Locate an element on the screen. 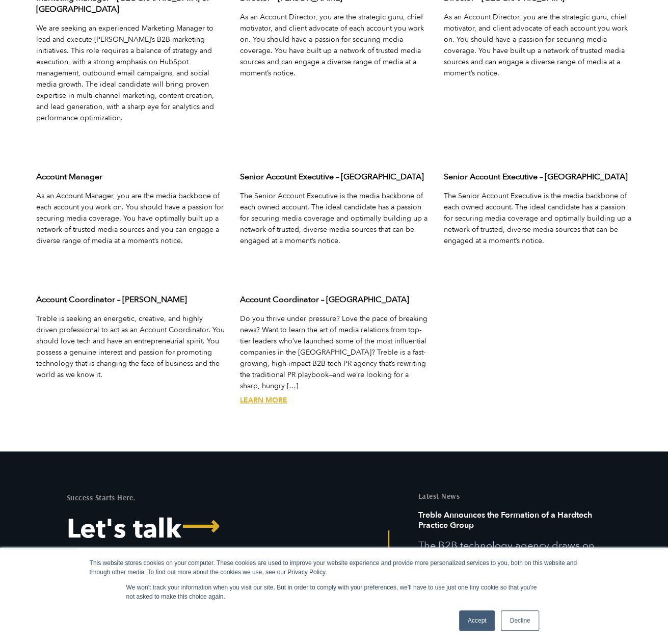  p: As an Account Manager, you are the media backbone of each account you work on. You should have a ... is located at coordinates (131, 218).